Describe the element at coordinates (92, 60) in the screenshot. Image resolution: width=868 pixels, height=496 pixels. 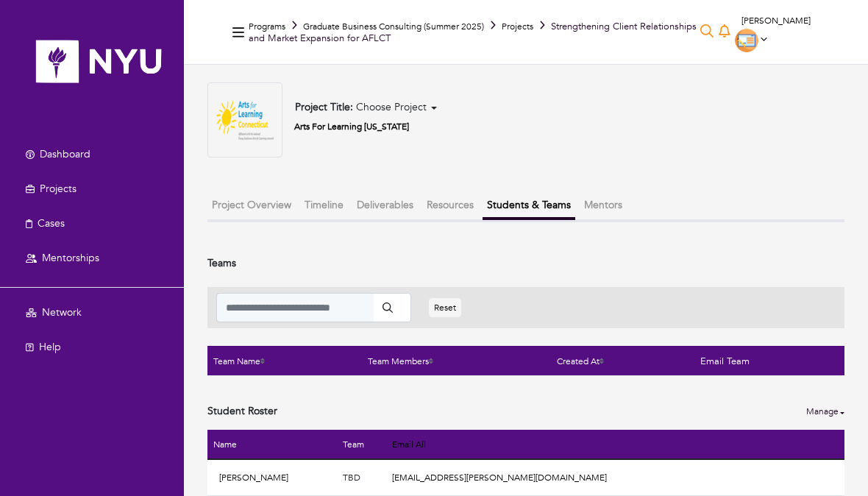
I see `img: nyu_logo.png` at that location.